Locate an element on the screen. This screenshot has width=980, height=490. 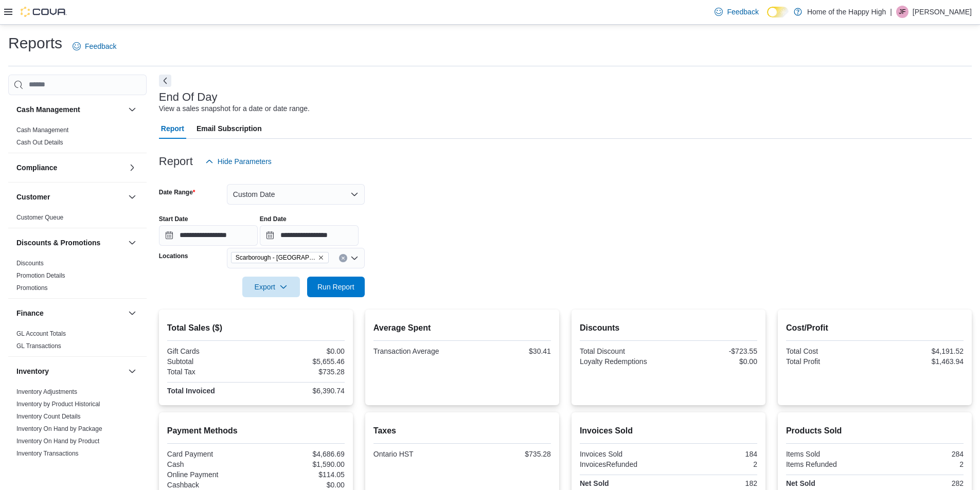
span: Promotion Details is located at coordinates (40, 276).